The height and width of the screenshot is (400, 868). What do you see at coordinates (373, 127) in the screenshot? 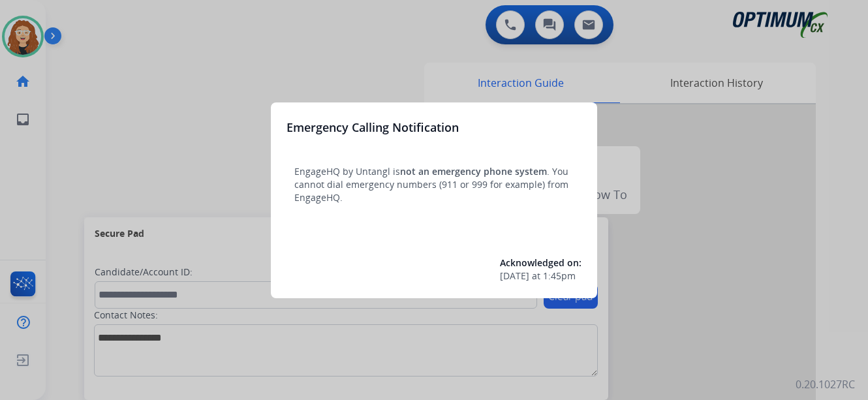
I see `h3: Emergency Calling Notification` at bounding box center [373, 127].